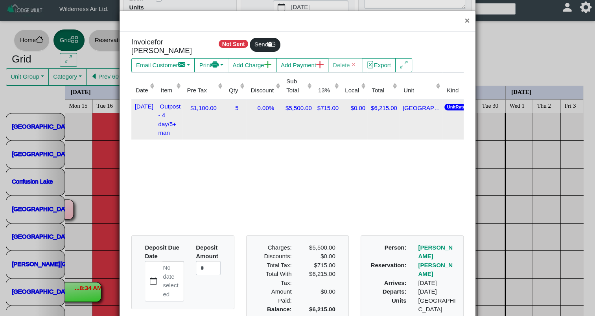 This screenshot has width=595, height=316. What do you see at coordinates (153, 281) in the screenshot?
I see `svg: calendar` at bounding box center [153, 281].